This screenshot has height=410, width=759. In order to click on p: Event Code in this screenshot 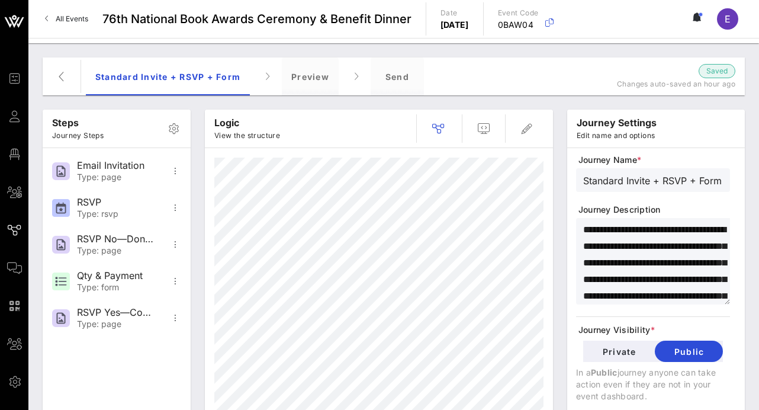, I will do `click(518, 13)`.